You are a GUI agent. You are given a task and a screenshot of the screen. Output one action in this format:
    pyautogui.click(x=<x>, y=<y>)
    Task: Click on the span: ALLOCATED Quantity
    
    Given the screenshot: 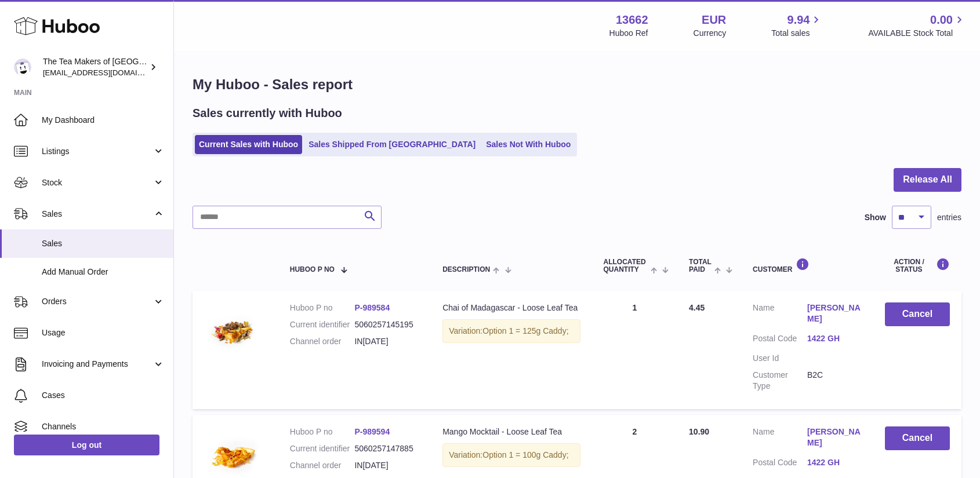 What is the action you would take?
    pyautogui.click(x=626, y=266)
    